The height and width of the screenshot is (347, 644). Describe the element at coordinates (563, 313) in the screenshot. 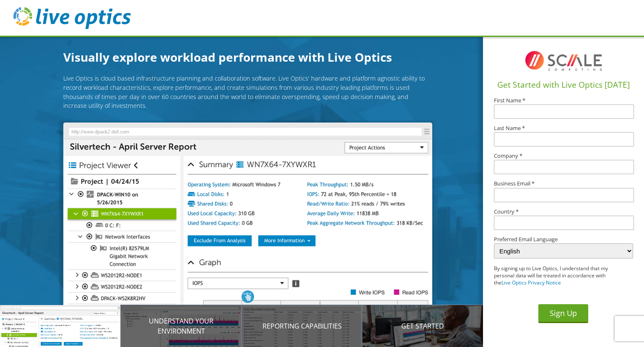

I see `button: Sign Up` at that location.